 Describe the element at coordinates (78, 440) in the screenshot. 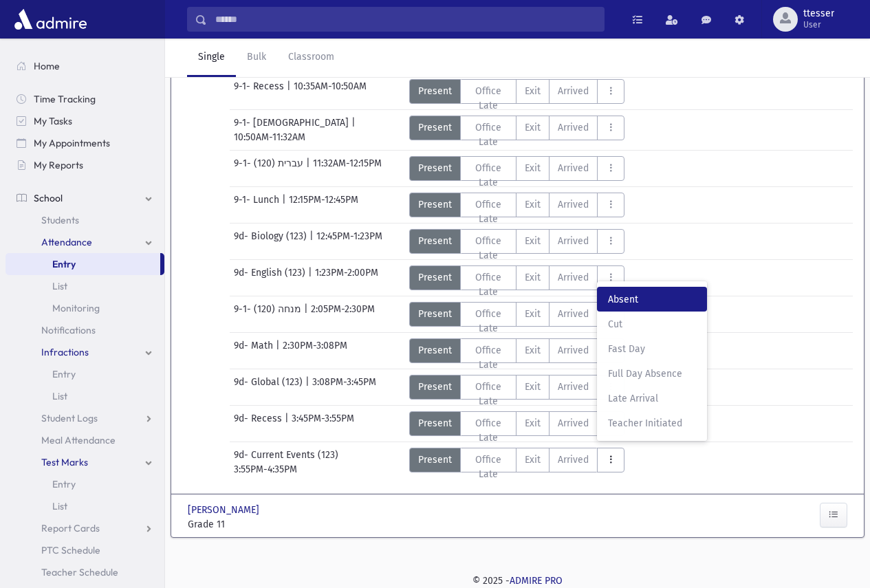

I see `span: Meal Attendance` at that location.